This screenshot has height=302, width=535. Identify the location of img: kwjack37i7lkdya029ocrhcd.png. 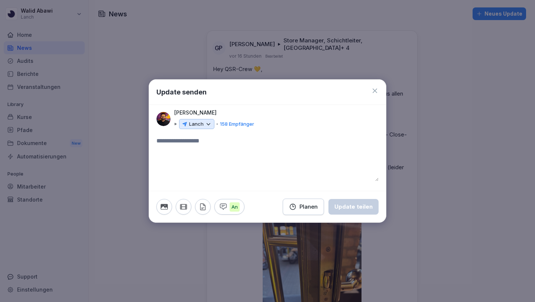
(164, 119).